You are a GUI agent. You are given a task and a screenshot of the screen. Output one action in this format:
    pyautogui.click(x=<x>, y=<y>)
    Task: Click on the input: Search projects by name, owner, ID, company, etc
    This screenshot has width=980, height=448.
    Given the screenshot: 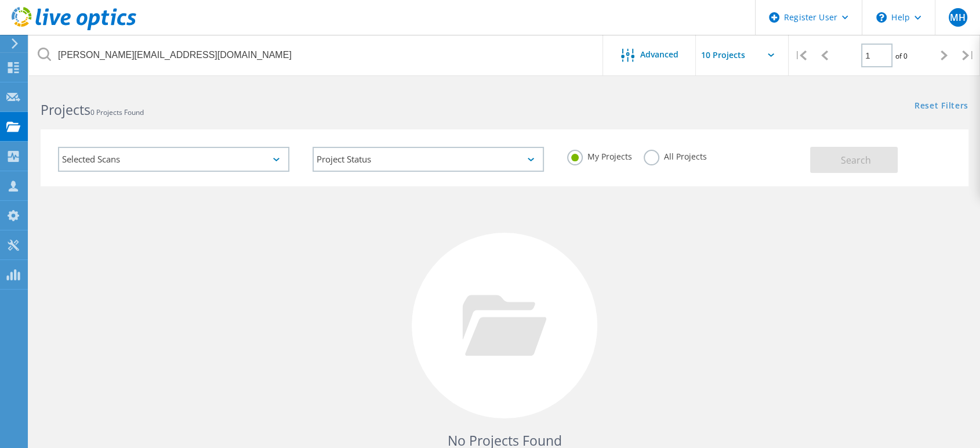 What is the action you would take?
    pyautogui.click(x=316, y=55)
    